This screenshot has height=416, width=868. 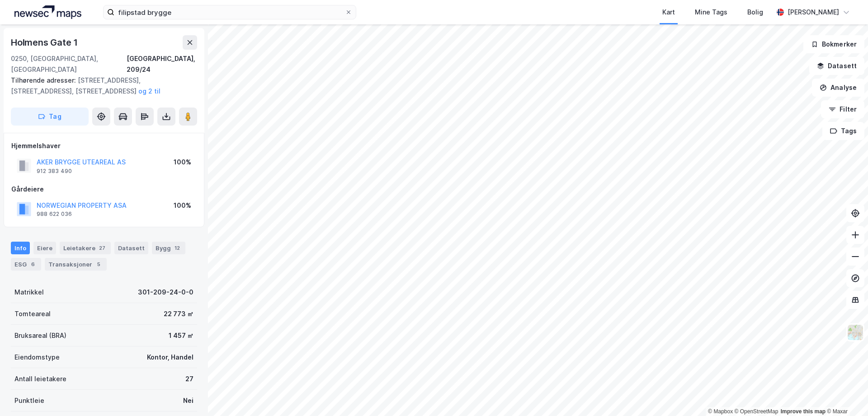 What do you see at coordinates (837, 66) in the screenshot?
I see `button: Datasett` at bounding box center [837, 66].